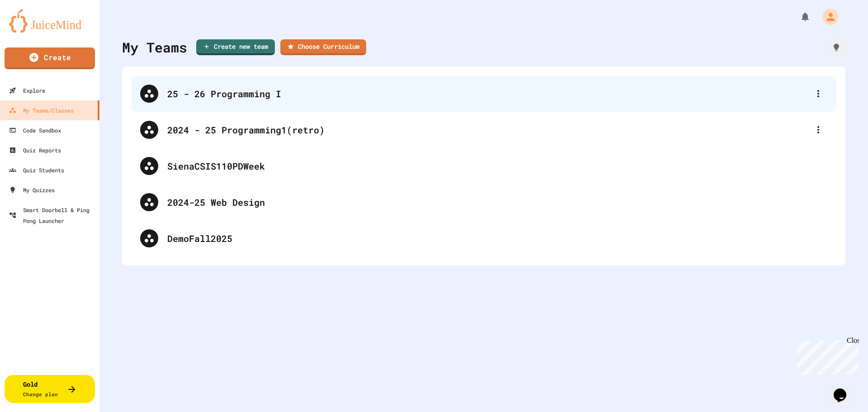  Describe the element at coordinates (50, 21) in the screenshot. I see `img: logo-orange.svg` at that location.